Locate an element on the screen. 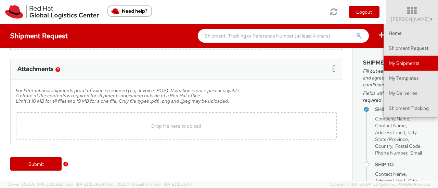 This screenshot has width=438, height=188. a: Submit is located at coordinates (36, 164).